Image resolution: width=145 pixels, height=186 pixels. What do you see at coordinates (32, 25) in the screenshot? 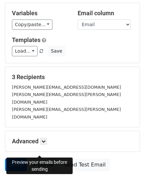
I see `a: Copy/paste...` at bounding box center [32, 25].